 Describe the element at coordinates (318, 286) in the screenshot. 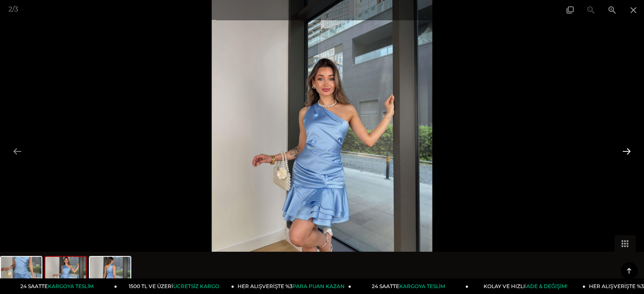

I see `span: PARA PUAN KAZAN` at that location.